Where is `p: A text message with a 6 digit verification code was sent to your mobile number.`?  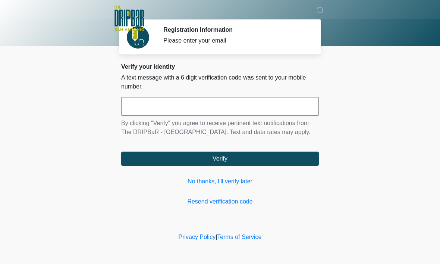
p: A text message with a 6 digit verification code was sent to your mobile number. is located at coordinates (220, 82).